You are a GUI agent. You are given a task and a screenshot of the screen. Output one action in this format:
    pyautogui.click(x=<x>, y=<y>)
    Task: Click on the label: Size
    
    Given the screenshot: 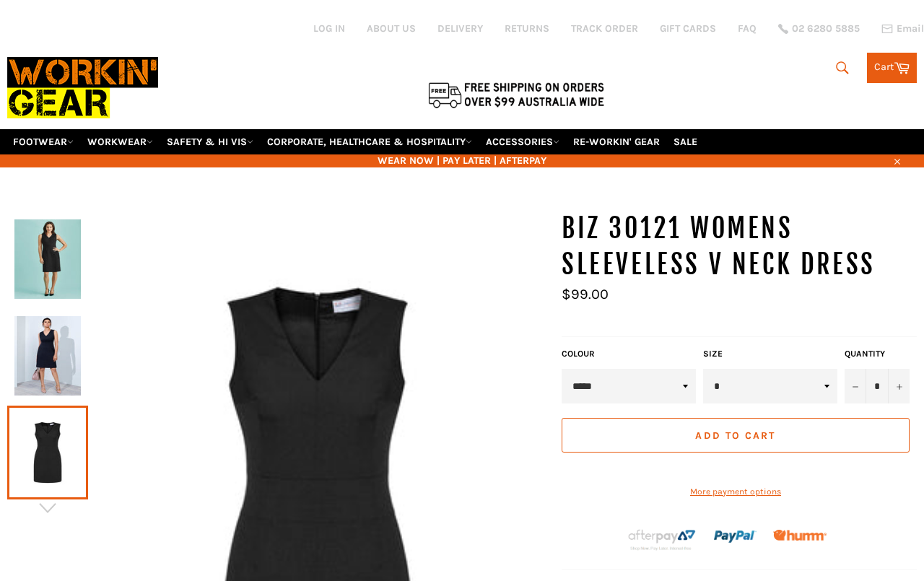 What is the action you would take?
    pyautogui.click(x=771, y=354)
    